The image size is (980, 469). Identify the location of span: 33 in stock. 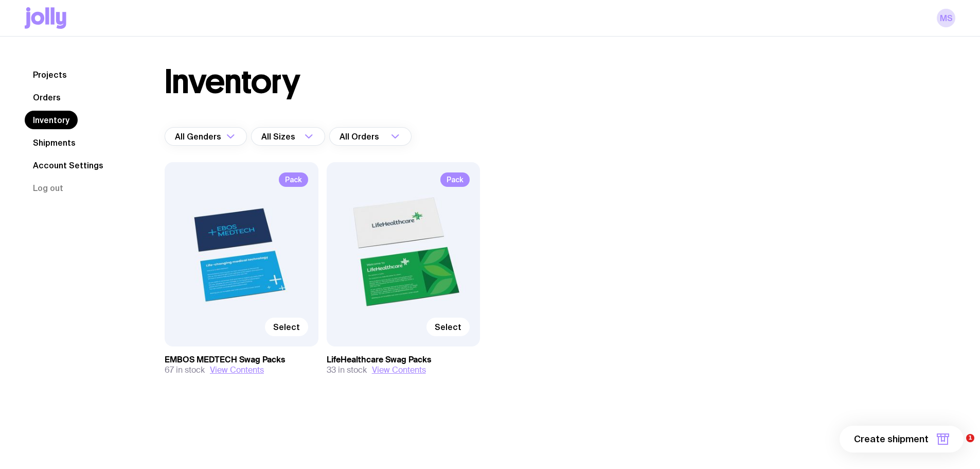
(347, 370).